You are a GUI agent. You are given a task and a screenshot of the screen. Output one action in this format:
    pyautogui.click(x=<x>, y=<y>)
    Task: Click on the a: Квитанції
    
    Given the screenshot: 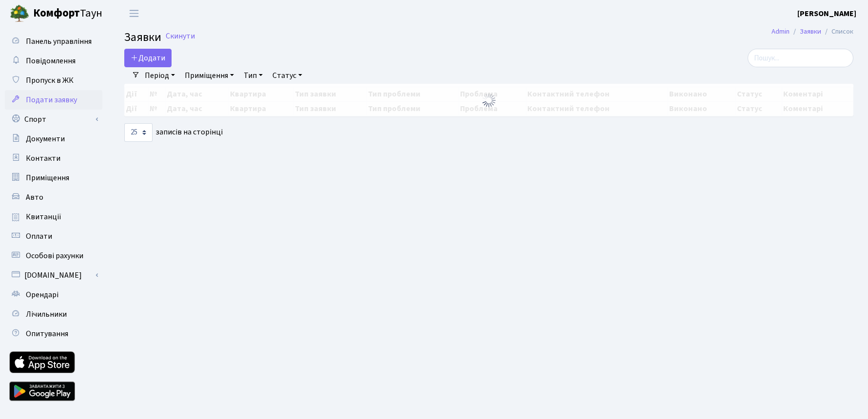 What is the action you would take?
    pyautogui.click(x=53, y=217)
    